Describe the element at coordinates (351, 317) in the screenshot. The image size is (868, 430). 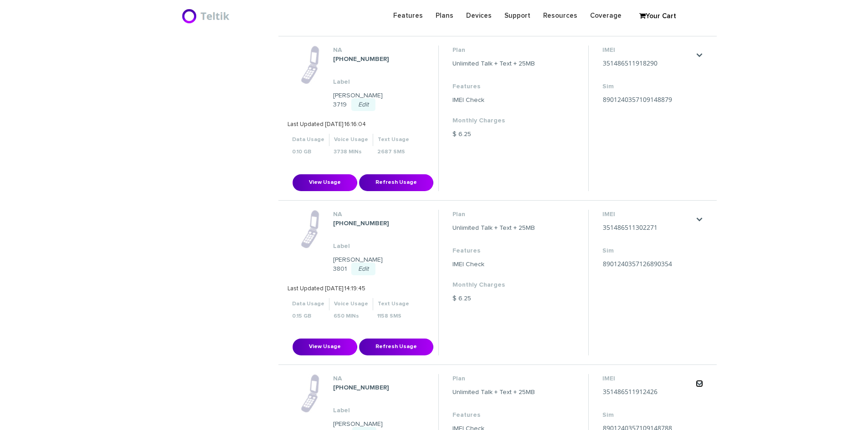
I see `th: 650 MINs` at that location.